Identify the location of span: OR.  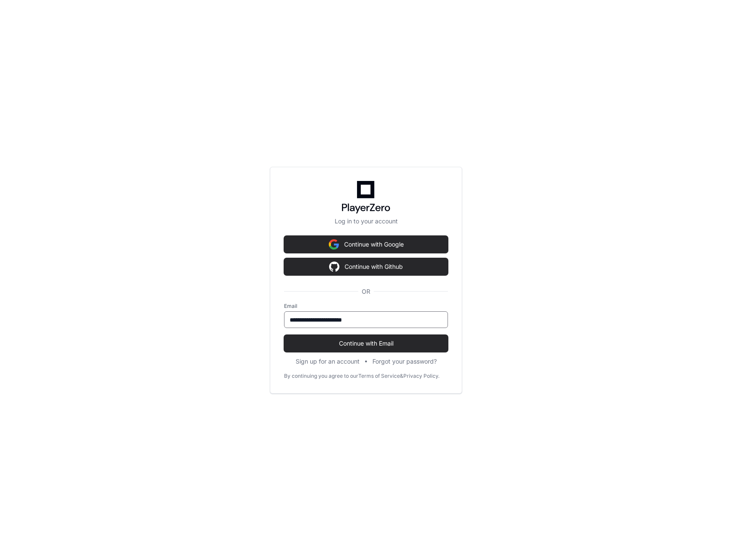
(366, 292).